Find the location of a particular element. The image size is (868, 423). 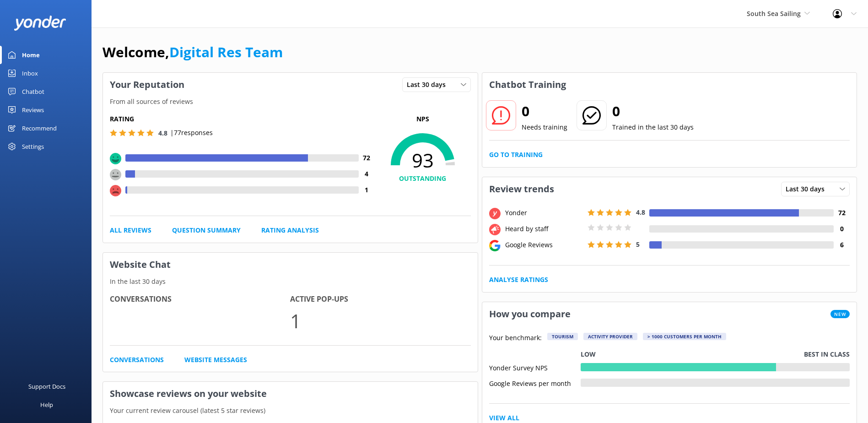

div: Reviews is located at coordinates (33, 110).